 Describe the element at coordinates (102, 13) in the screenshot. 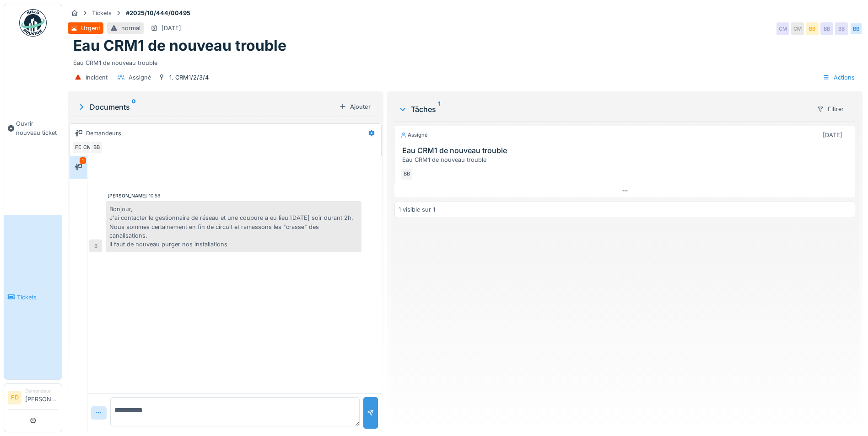

I see `div: Tickets` at that location.